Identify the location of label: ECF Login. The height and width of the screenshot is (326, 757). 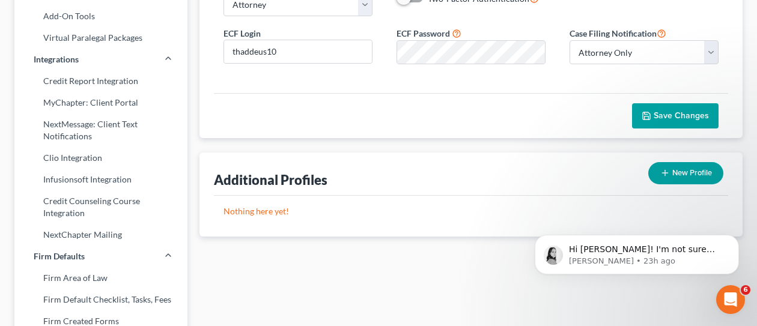
(242, 33).